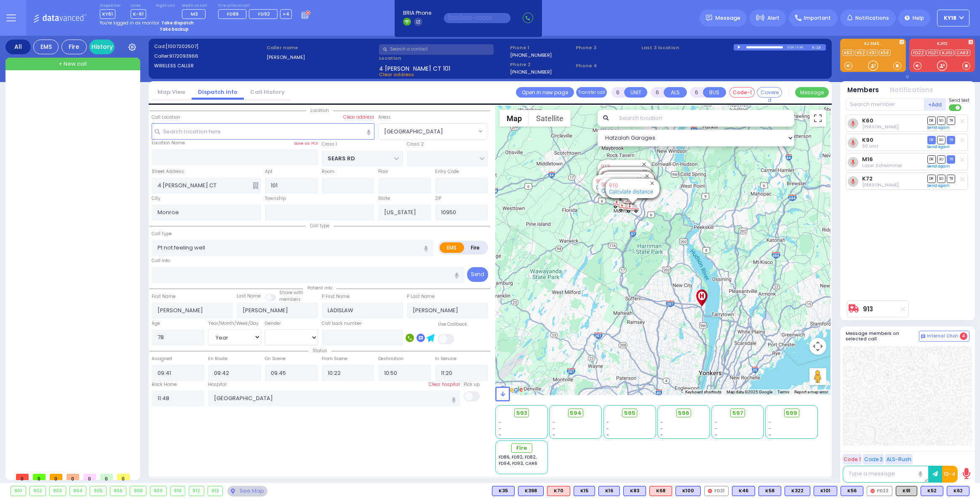  What do you see at coordinates (156, 324) in the screenshot?
I see `label: Age` at bounding box center [156, 324].